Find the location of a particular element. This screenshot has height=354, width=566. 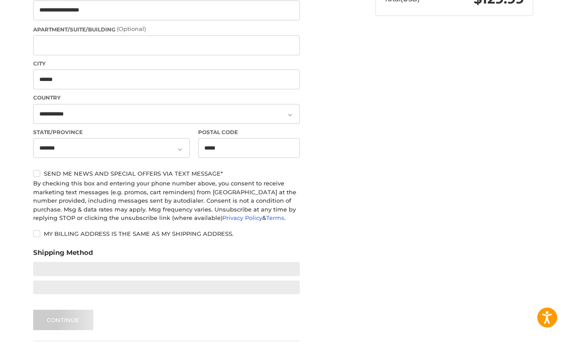

label: Send me news and special offers via text message* is located at coordinates (166, 173).